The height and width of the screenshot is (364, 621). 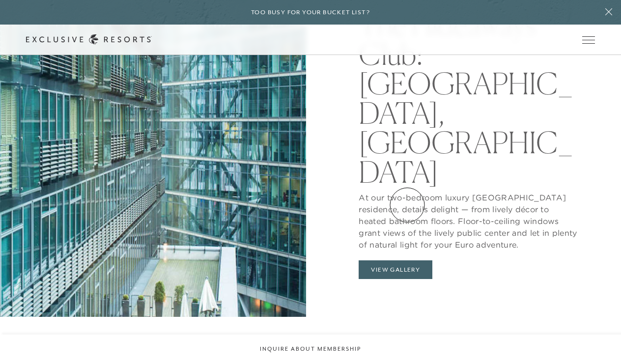 What do you see at coordinates (589, 40) in the screenshot?
I see `button: Open navigation` at bounding box center [589, 40].